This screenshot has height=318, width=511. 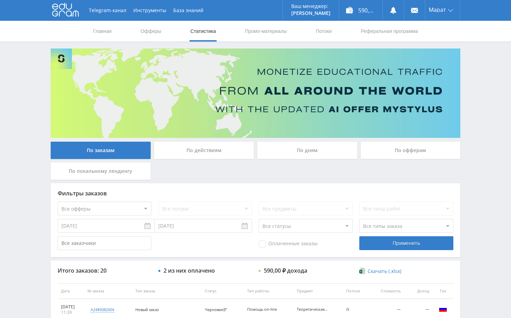 What do you see at coordinates (266, 31) in the screenshot?
I see `a: Промо-материалы` at bounding box center [266, 31].